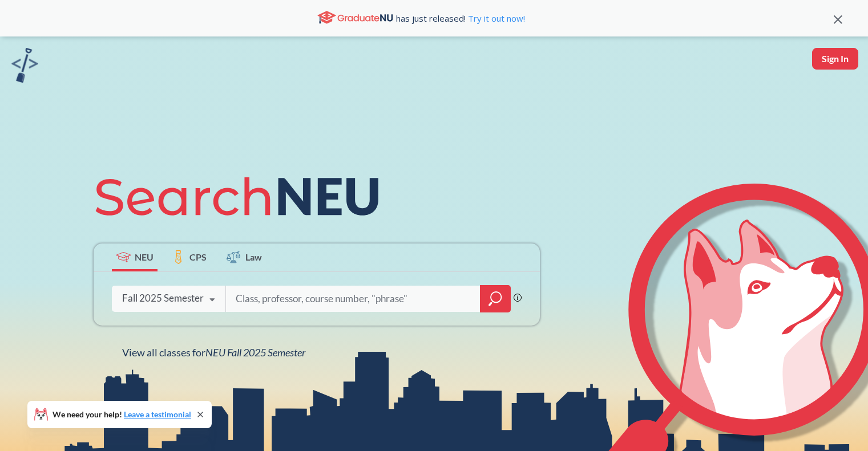 The width and height of the screenshot is (868, 451). What do you see at coordinates (495, 19) in the screenshot?
I see `a: Try it out now!` at bounding box center [495, 19].